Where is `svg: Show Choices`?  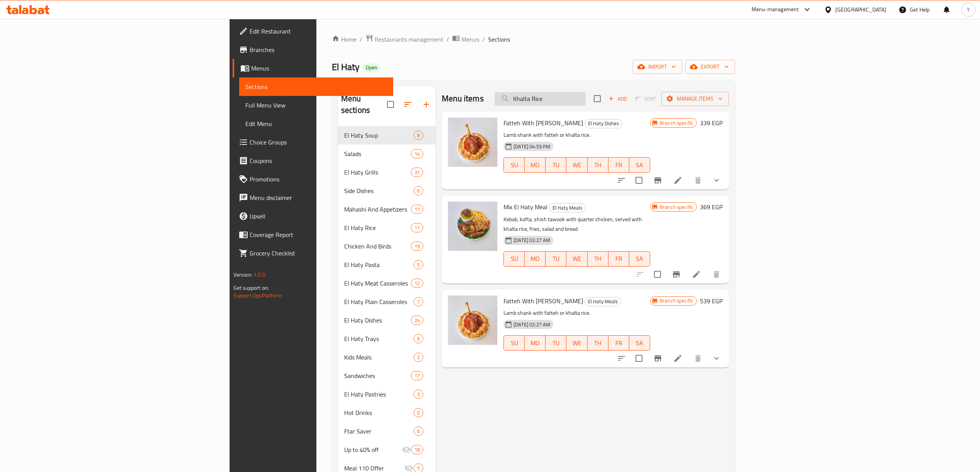
svg: Show Choices is located at coordinates (716, 358).